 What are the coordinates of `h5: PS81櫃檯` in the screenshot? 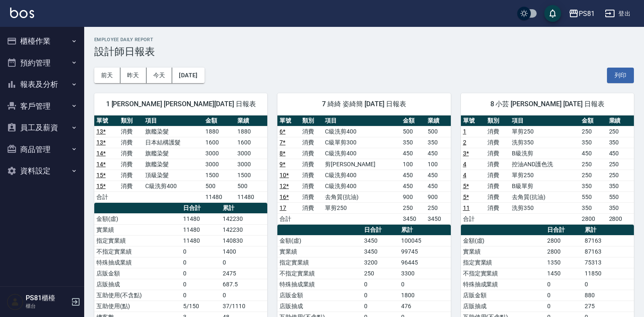 It's located at (47, 299).